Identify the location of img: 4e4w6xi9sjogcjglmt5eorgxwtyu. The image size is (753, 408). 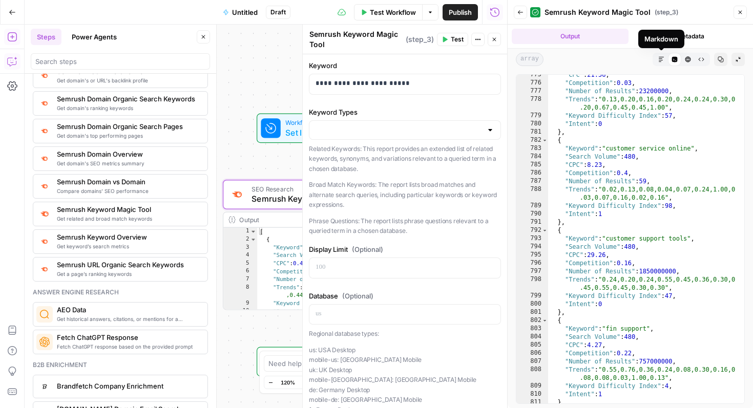
(45, 158).